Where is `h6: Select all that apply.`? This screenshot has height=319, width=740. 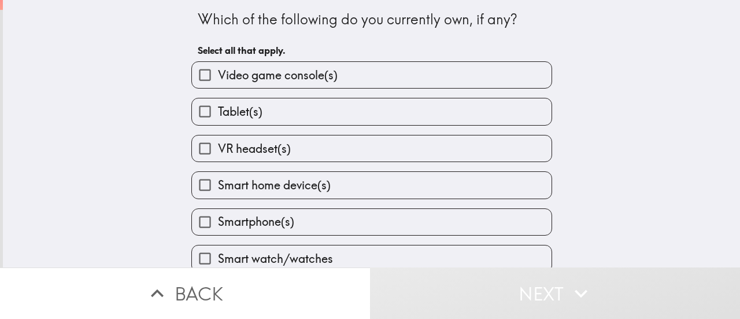
h6: Select all that apply. is located at coordinates (372, 50).